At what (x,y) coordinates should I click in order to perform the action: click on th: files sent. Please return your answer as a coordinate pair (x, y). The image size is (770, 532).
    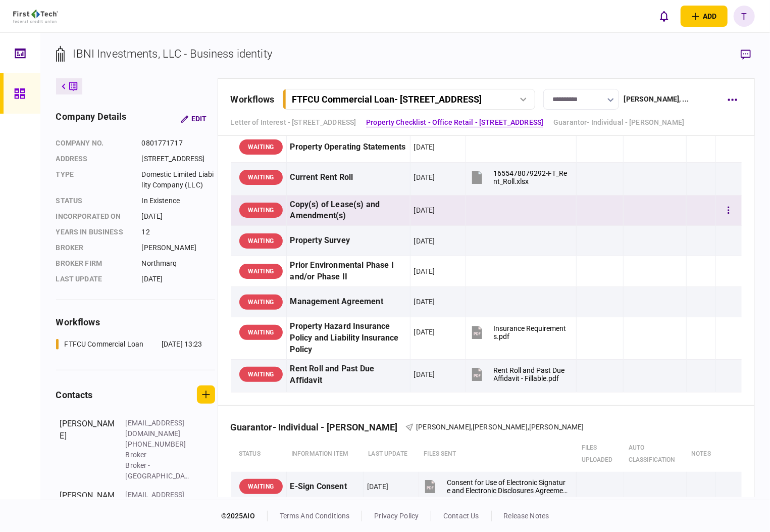
    Looking at the image, I should click on (498, 454).